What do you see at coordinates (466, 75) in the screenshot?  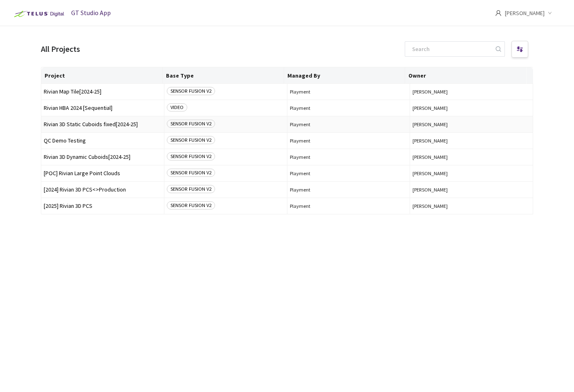 I see `th: Owner` at bounding box center [466, 75].